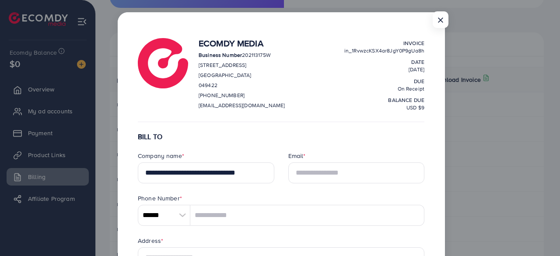 This screenshot has height=256, width=560. I want to click on p: Due, so click(384, 81).